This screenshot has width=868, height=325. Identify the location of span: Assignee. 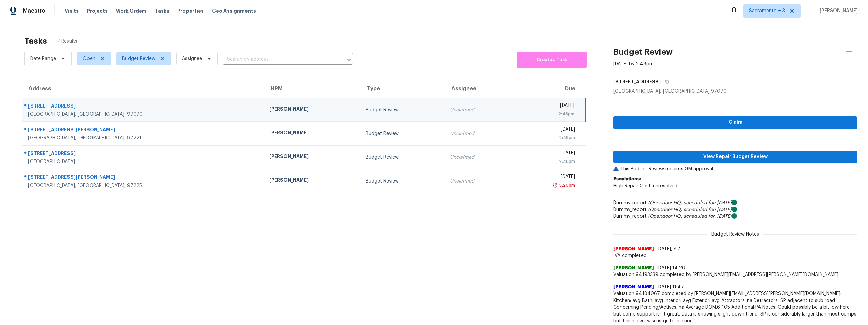
(192, 59).